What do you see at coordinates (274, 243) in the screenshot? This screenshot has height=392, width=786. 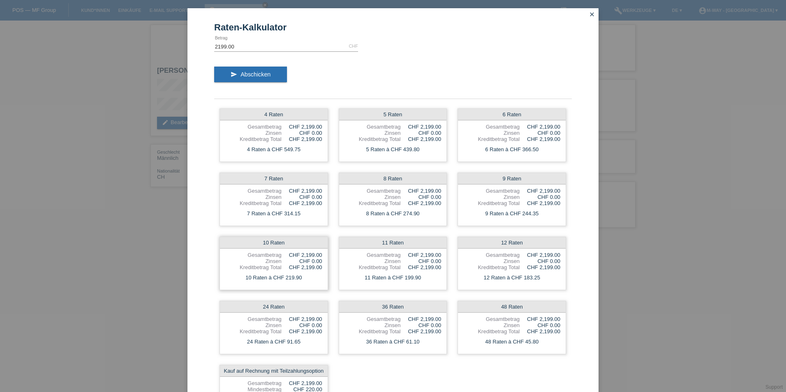 I see `div: 10 Raten` at bounding box center [274, 243].